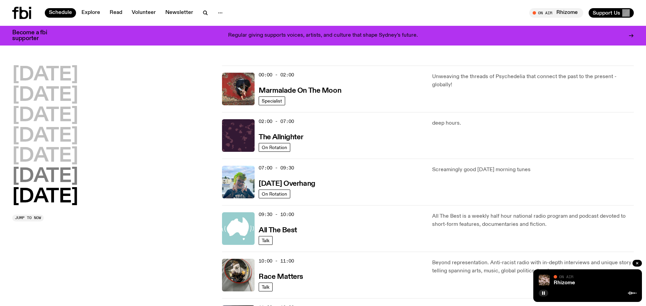 This screenshot has width=646, height=306. I want to click on p: Regular giving supports voices, artists, and culture that shape Sydney’s future., so click(323, 36).